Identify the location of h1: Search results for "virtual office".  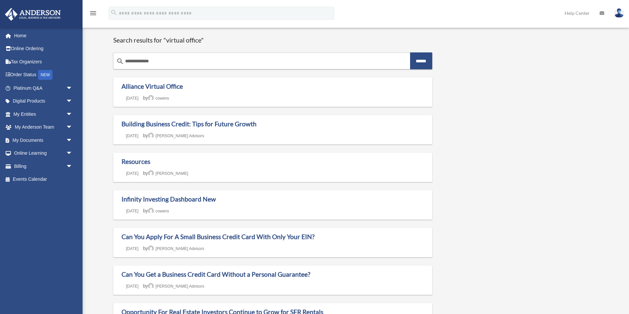
(273, 40).